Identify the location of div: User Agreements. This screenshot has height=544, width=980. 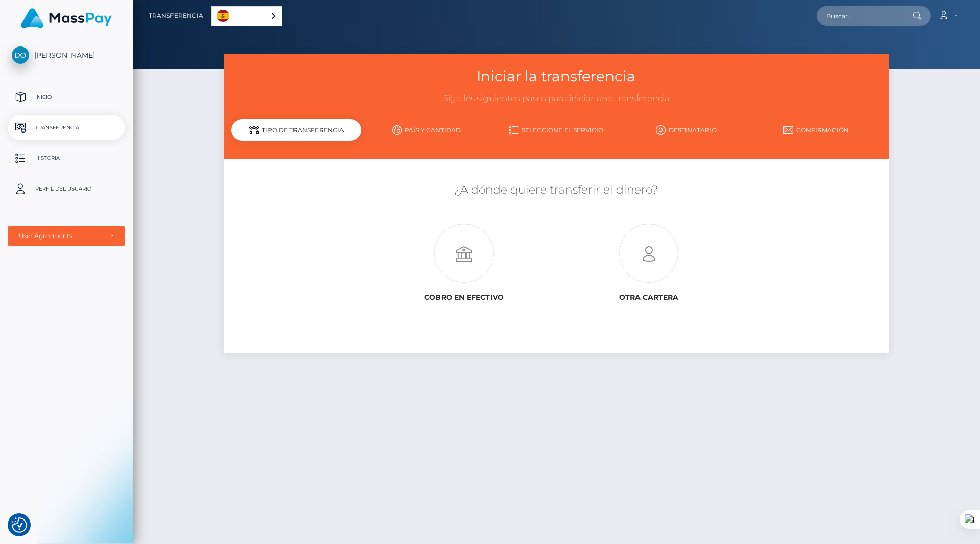
(61, 236).